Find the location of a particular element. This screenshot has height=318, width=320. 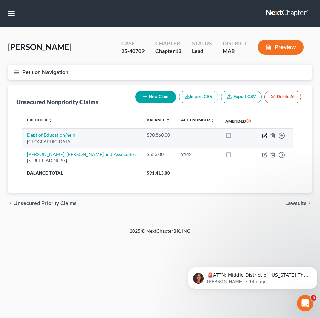

button: Preview is located at coordinates (280, 47).